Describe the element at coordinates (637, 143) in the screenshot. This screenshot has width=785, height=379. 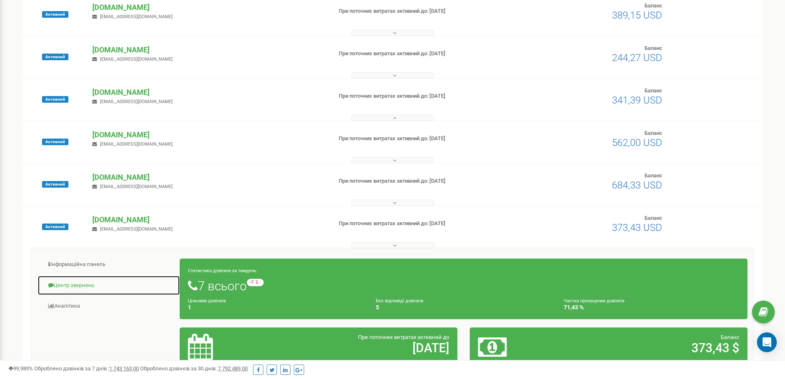
I see `span: 562,00 USD` at that location.